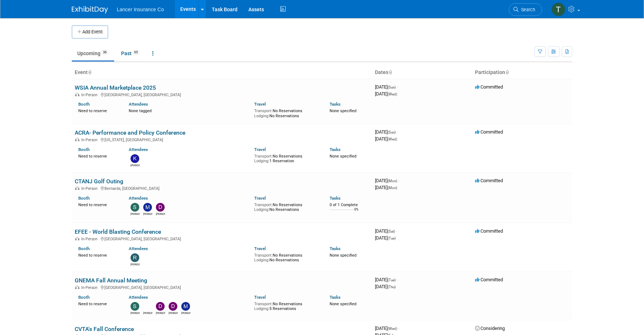 The height and width of the screenshot is (335, 644). I want to click on a: Search, so click(525, 9).